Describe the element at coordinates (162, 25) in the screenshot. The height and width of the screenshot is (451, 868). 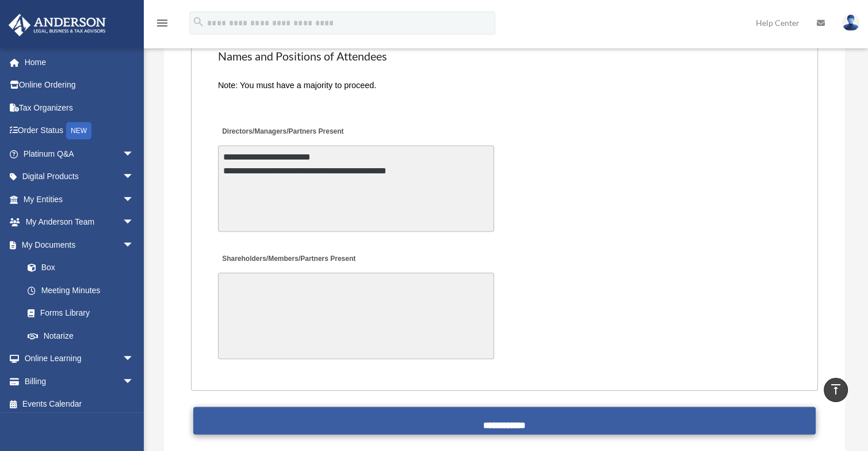
I see `a: menu` at that location.